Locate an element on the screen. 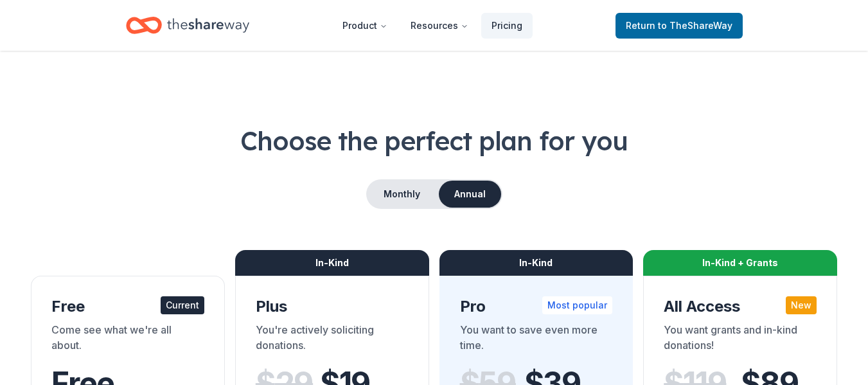 The width and height of the screenshot is (868, 385). div: Plus is located at coordinates (332, 306).